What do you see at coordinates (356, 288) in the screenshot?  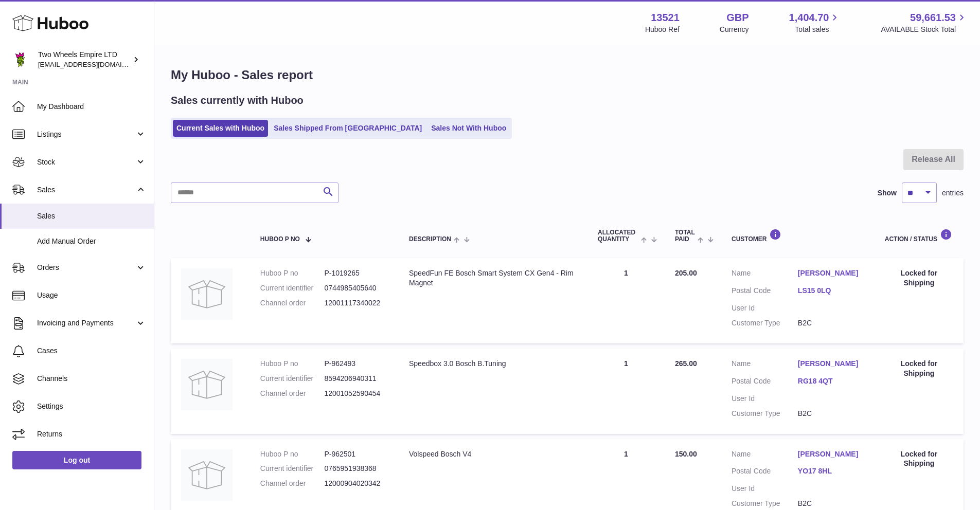 I see `dd: 0744985405640` at bounding box center [356, 288].